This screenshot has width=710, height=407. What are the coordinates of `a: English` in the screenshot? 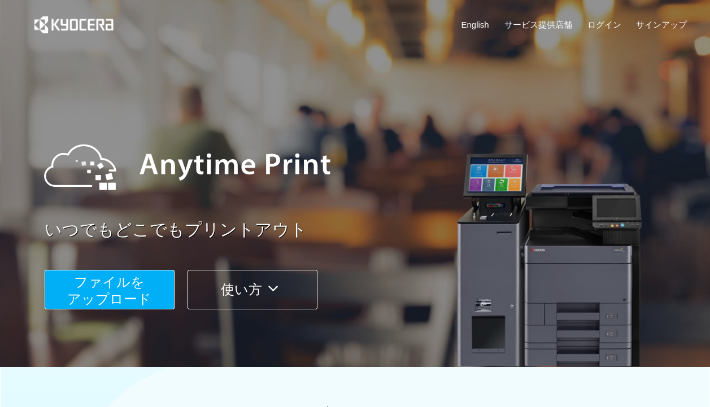 It's located at (475, 24).